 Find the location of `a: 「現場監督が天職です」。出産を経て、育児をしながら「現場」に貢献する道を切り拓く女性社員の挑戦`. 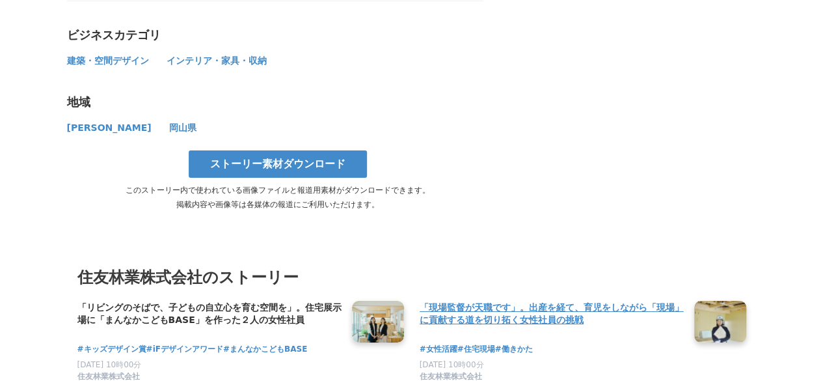

a: 「現場監督が天職です」。出産を経て、育児をしながら「現場」に貢献する道を切り拓く女性社員の挑戦 is located at coordinates (552, 314).